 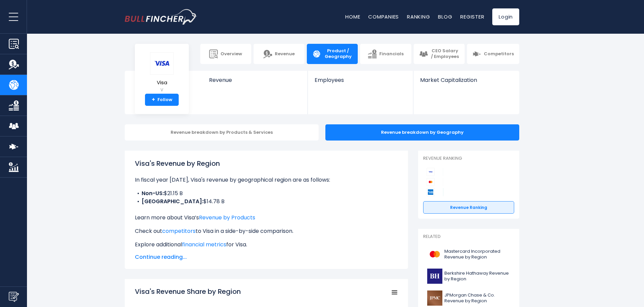 What do you see at coordinates (493, 54) in the screenshot?
I see `a: Competitors` at bounding box center [493, 54].